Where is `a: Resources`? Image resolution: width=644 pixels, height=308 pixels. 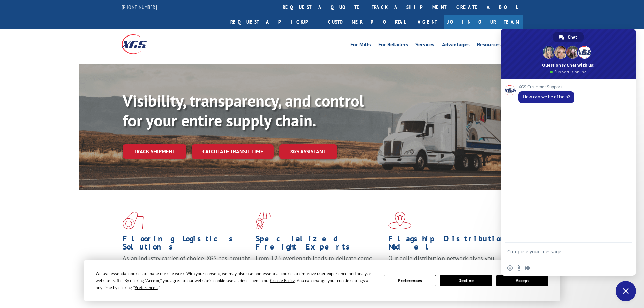 a: Resources is located at coordinates (489, 46).